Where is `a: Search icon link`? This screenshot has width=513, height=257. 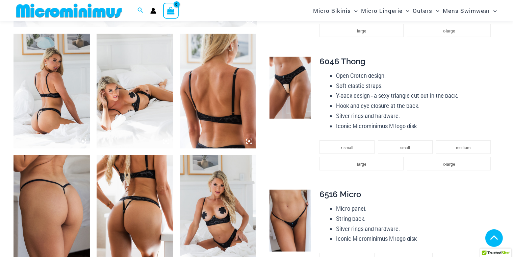
a: Search icon link is located at coordinates (141, 11).